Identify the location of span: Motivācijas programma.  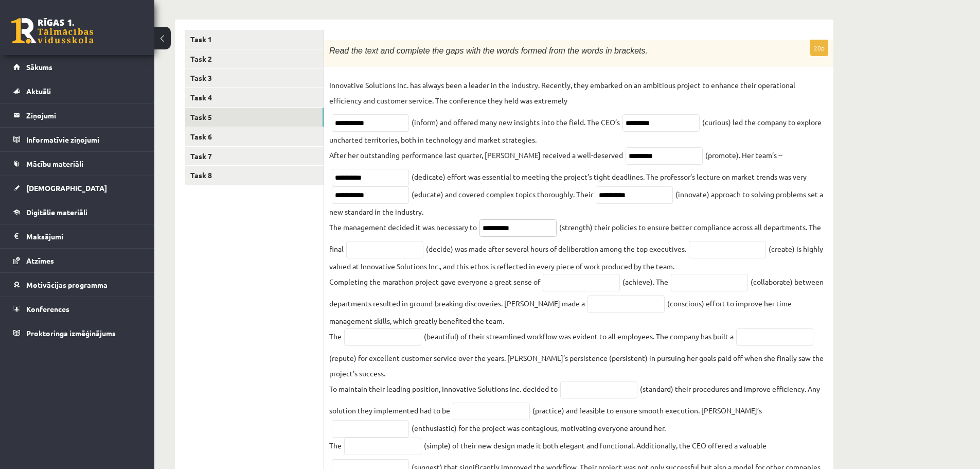
(67, 285).